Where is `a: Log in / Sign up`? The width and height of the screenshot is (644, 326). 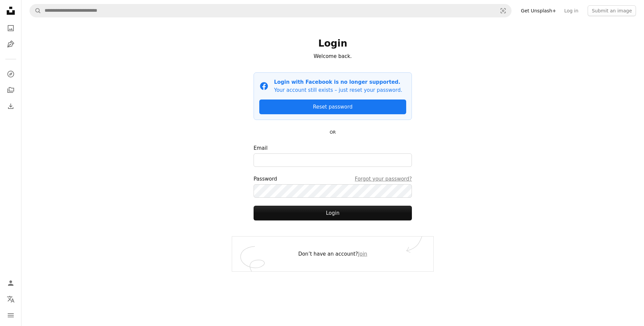 a: Log in / Sign up is located at coordinates (10, 283).